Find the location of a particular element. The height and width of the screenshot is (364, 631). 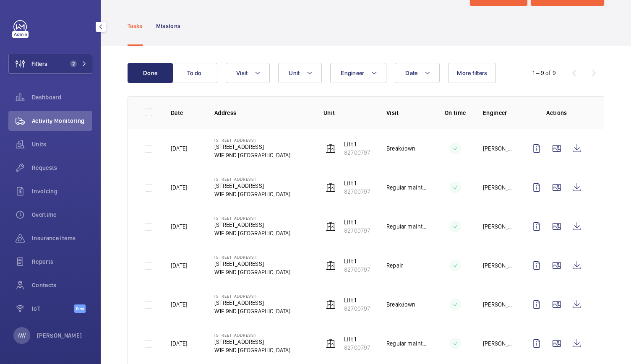

span: Dashboard is located at coordinates (62, 97).